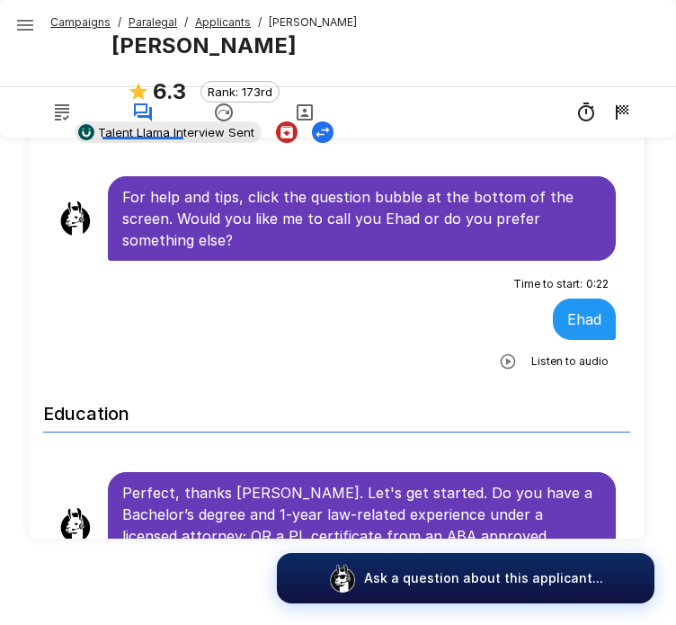  Describe the element at coordinates (153, 22) in the screenshot. I see `u: Paralegal` at that location.